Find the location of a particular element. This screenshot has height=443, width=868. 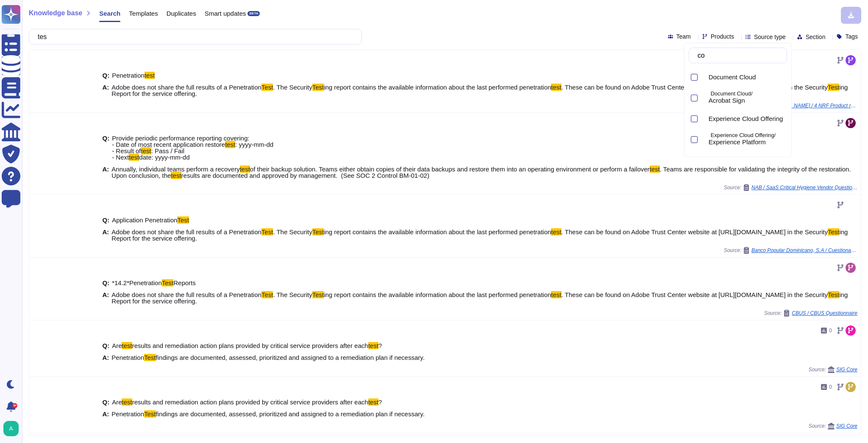

div: Acrobat Sign is located at coordinates (745, 98).